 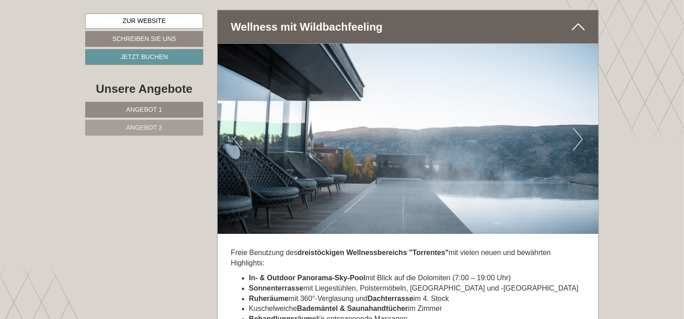 I want to click on span: Angebot 2, so click(x=144, y=128).